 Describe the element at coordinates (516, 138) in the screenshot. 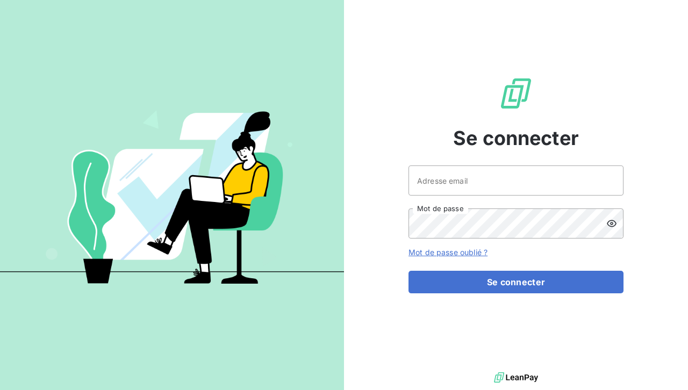

I see `span: Se connecter` at that location.